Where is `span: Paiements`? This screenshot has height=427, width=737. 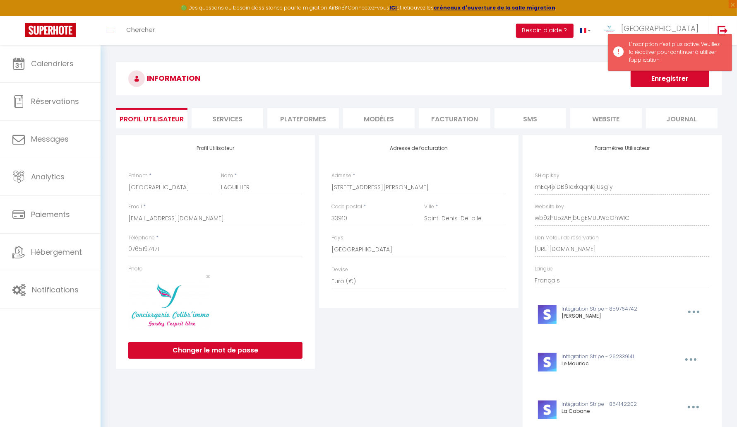 span: Paiements is located at coordinates (50, 214).